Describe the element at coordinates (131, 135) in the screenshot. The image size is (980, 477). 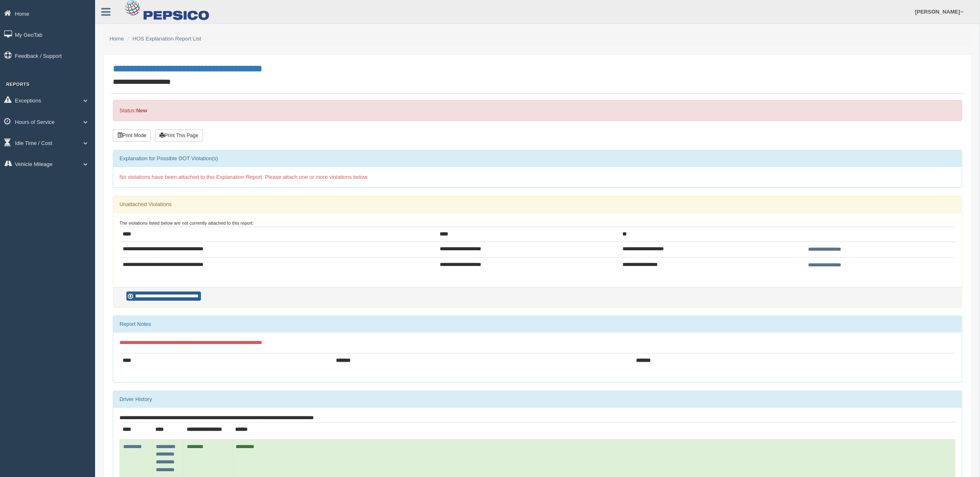
I see `button: Print Mode` at that location.